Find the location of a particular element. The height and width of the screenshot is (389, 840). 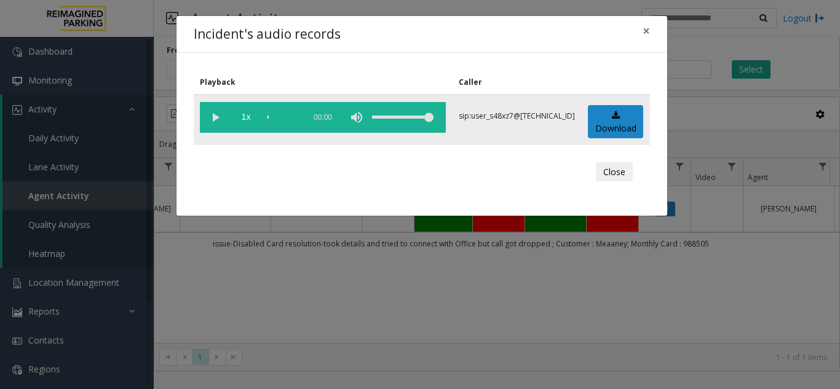

h4: Incident's audio records is located at coordinates (267, 34).